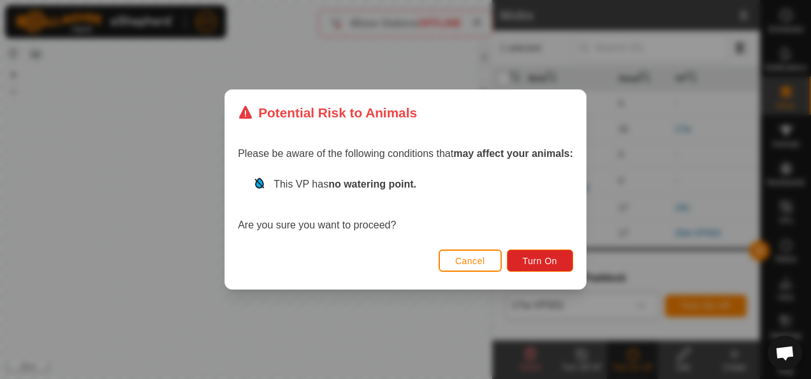 The image size is (811, 379). Describe the element at coordinates (345, 184) in the screenshot. I see `span: This VP has` at that location.